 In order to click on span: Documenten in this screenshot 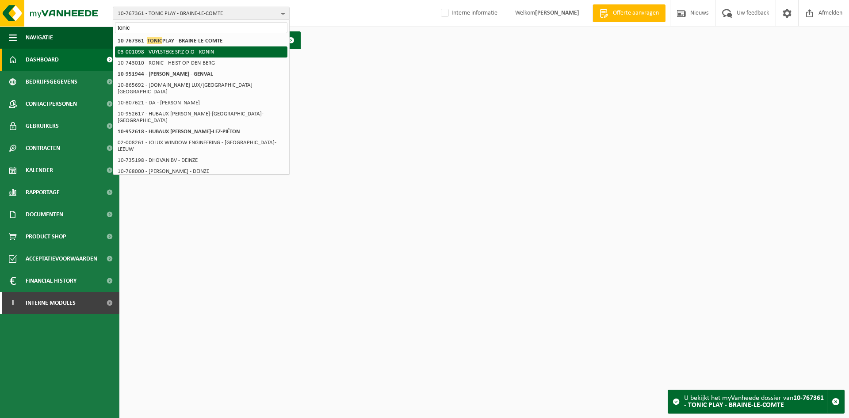, I will do `click(44, 215)`.